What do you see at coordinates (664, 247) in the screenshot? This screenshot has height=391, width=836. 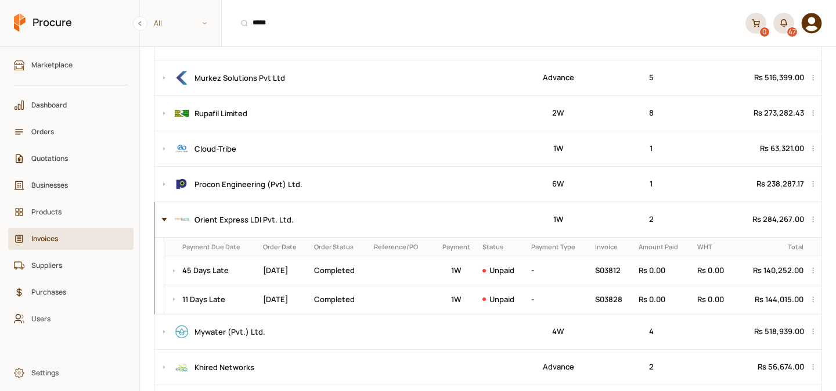 I see `th: Amount Paid` at bounding box center [664, 247].